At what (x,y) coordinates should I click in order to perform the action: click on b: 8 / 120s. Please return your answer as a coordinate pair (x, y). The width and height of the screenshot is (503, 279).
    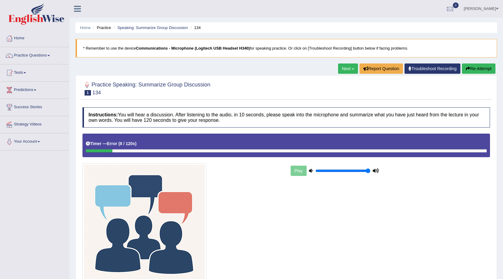
    Looking at the image, I should click on (128, 144).